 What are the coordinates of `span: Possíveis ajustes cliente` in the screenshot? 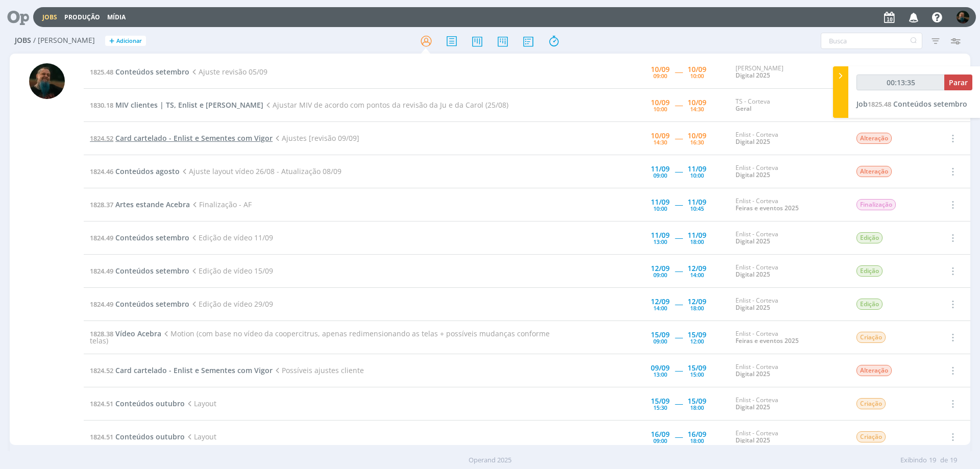 It's located at (318, 370).